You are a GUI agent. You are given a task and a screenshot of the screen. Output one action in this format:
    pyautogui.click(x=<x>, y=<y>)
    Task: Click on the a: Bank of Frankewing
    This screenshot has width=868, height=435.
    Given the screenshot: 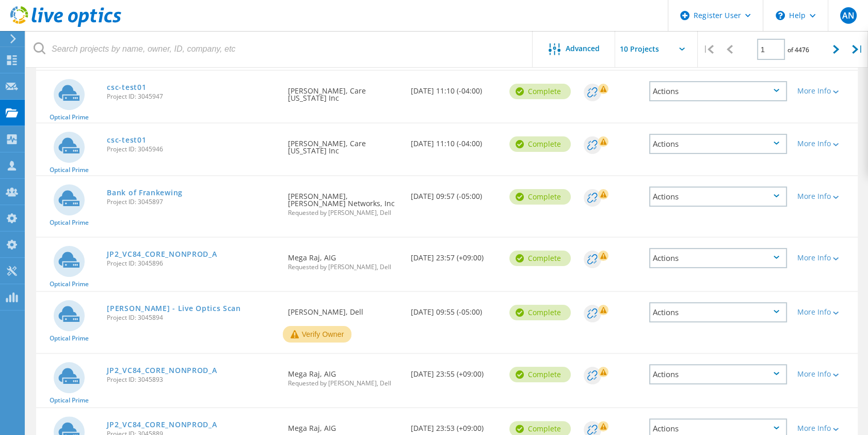 What is the action you would take?
    pyautogui.click(x=145, y=193)
    